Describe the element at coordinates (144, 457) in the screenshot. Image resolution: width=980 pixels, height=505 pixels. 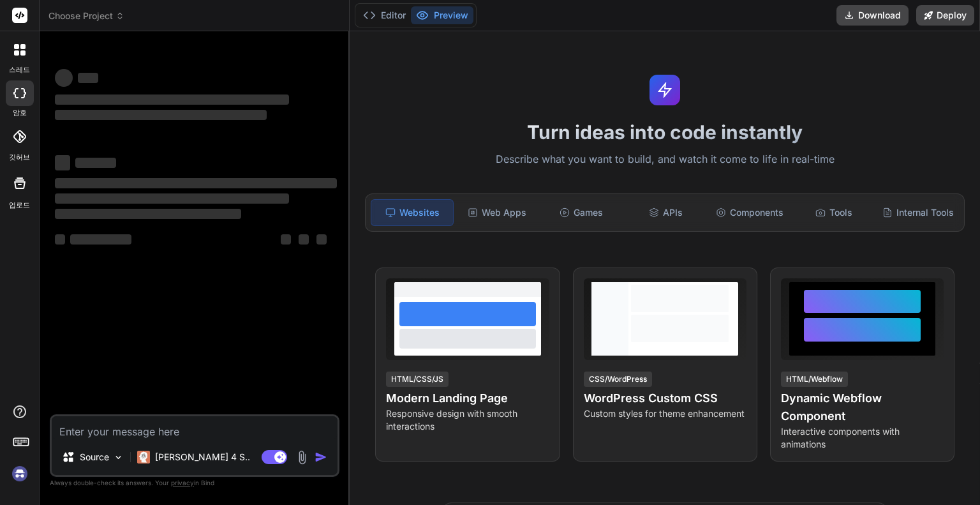
I see `img: Claude 4 Sonnet` at that location.